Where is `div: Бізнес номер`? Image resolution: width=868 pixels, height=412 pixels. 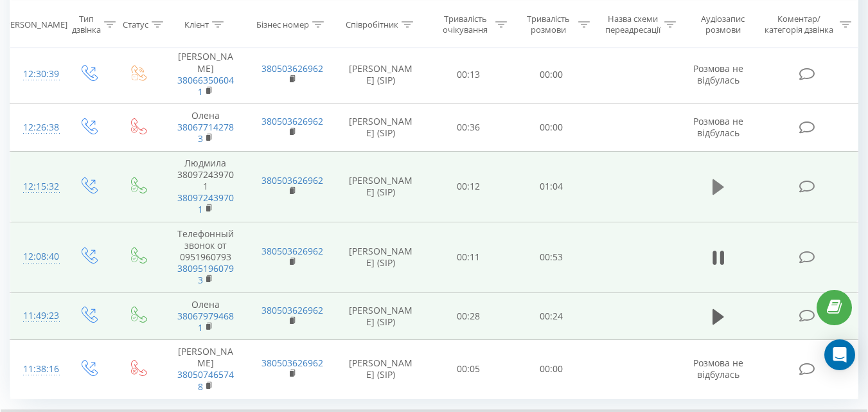 div: Бізнес номер is located at coordinates (283, 23).